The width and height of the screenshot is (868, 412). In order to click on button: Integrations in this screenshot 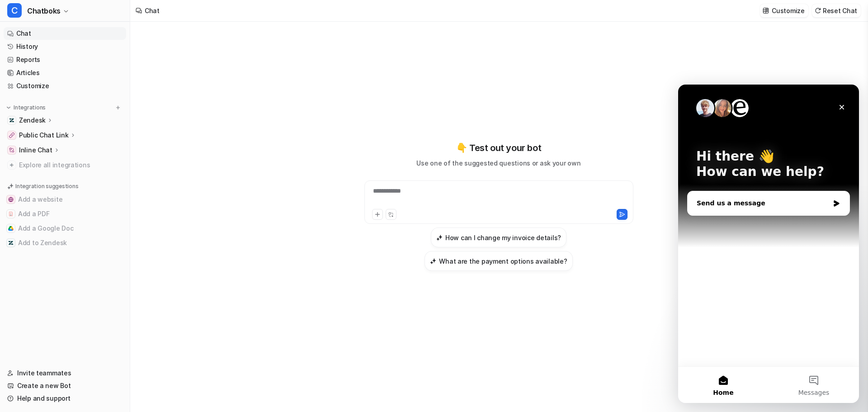, I will do `click(26, 108)`.